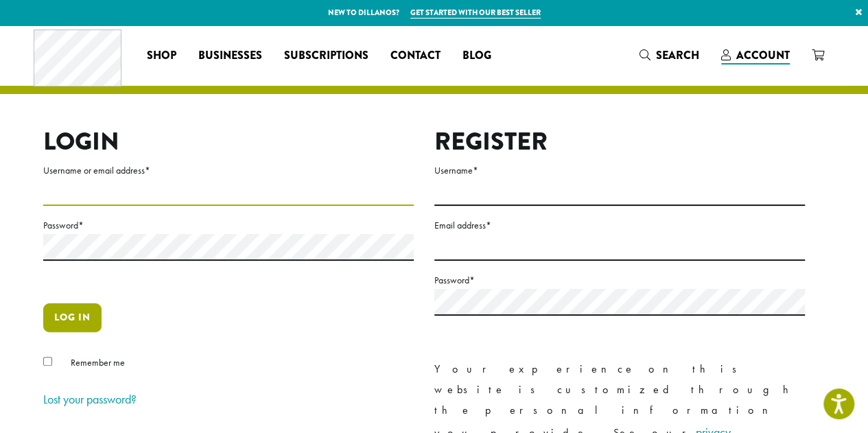  Describe the element at coordinates (326, 56) in the screenshot. I see `span: Subscriptions` at that location.